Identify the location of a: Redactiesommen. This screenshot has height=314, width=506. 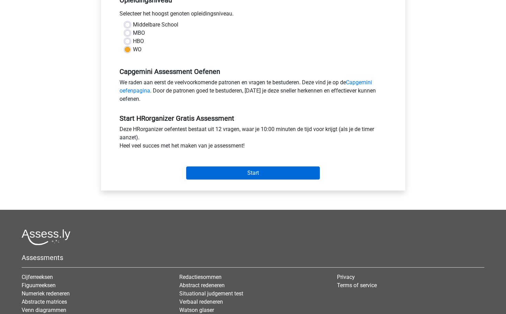
(200, 277).